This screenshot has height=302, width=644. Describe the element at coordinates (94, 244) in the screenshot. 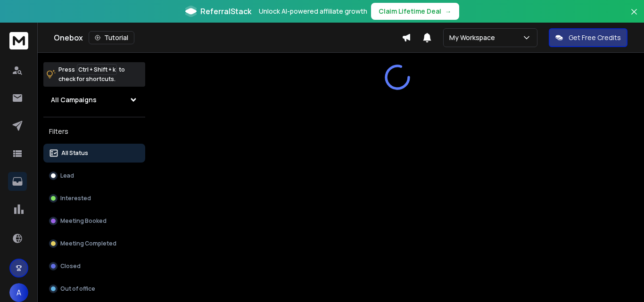

I see `button: Meeting Completed` at that location.